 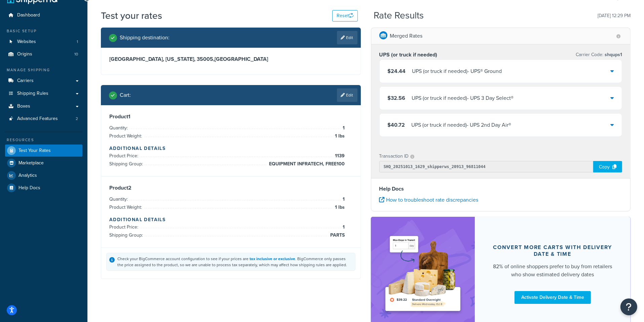 What do you see at coordinates (43, 106) in the screenshot?
I see `li: Boxes` at bounding box center [43, 106].